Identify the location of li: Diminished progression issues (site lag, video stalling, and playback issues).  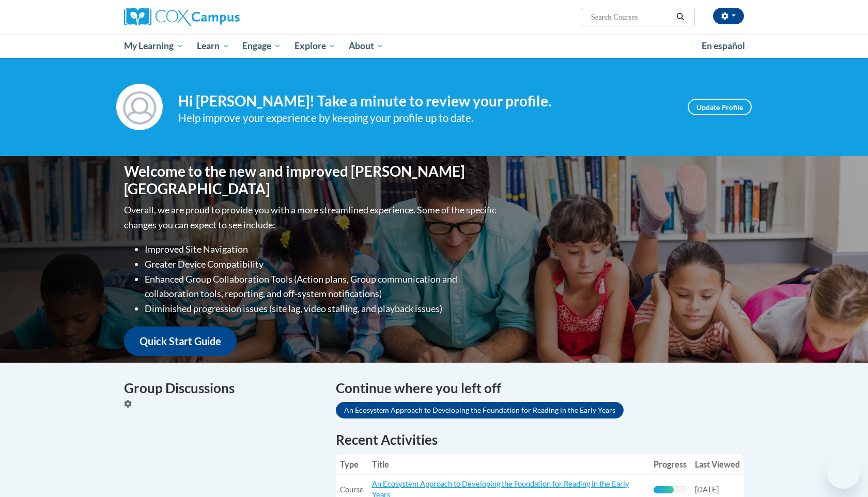
(322, 308).